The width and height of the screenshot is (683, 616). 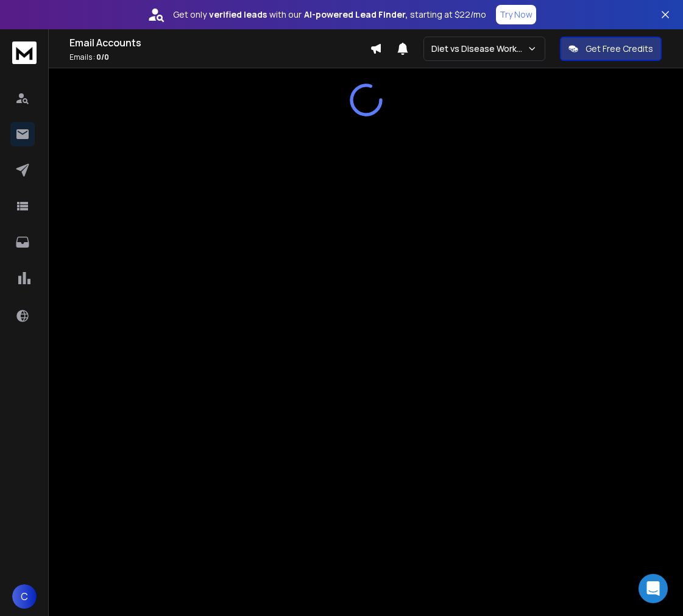 I want to click on span: C, so click(x=24, y=597).